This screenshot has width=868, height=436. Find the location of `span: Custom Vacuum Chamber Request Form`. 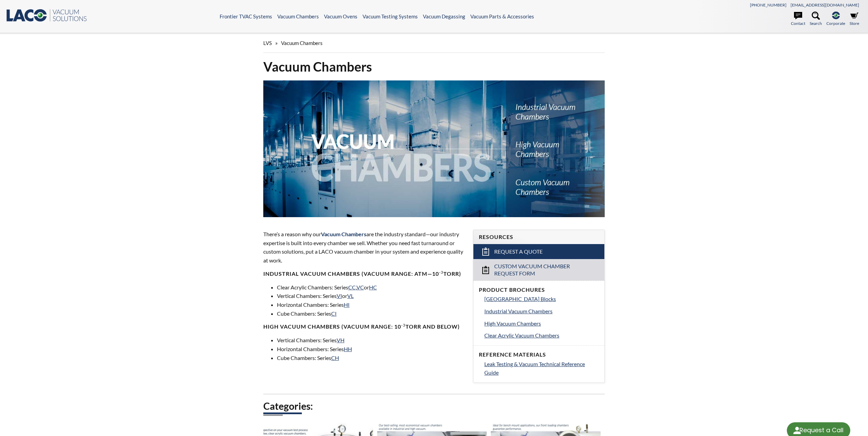

span: Custom Vacuum Chamber Request Form is located at coordinates (540, 270).